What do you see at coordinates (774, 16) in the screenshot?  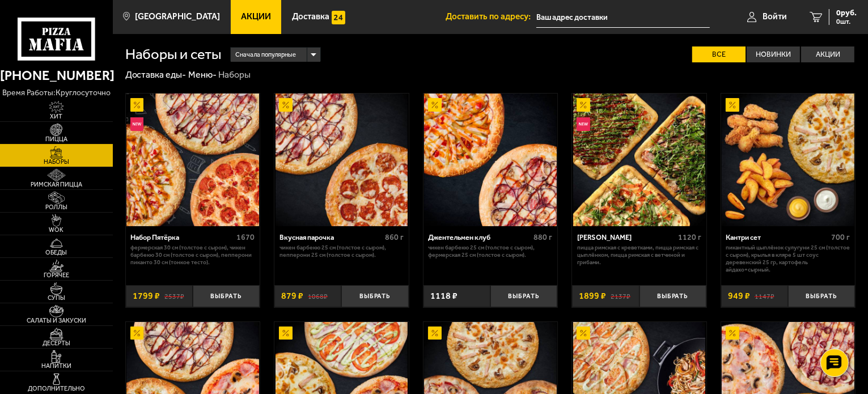 I see `span: Войти` at bounding box center [774, 16].